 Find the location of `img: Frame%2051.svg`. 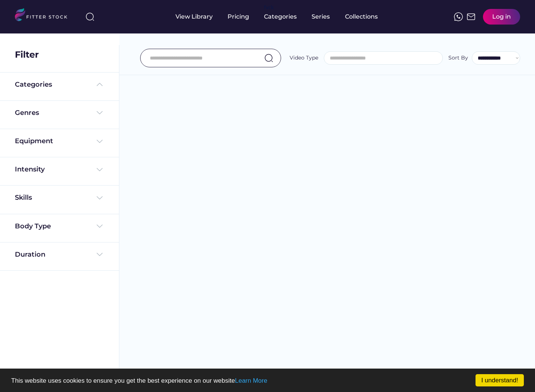

img: Frame%2051.svg is located at coordinates (471, 17).